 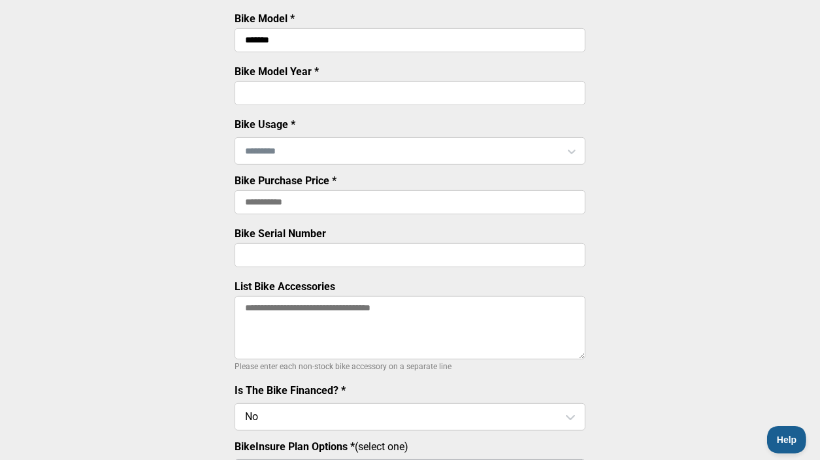 I want to click on label: Bike Model *, so click(x=265, y=18).